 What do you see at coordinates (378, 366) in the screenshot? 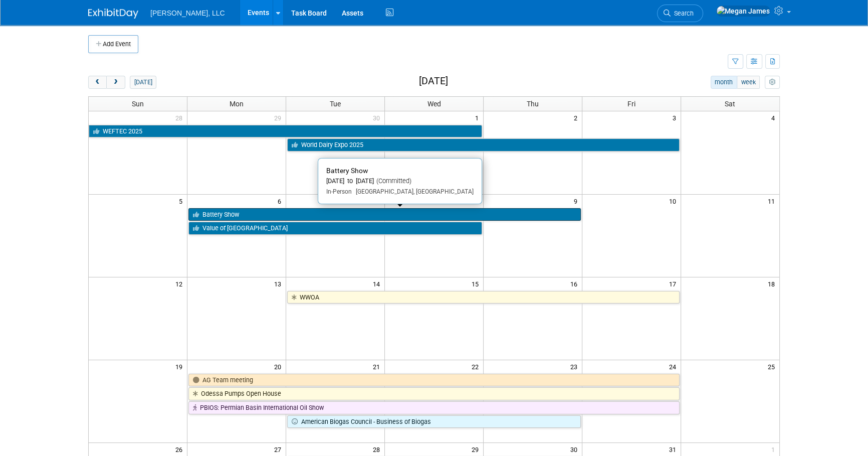
I see `span: 21` at bounding box center [378, 366].